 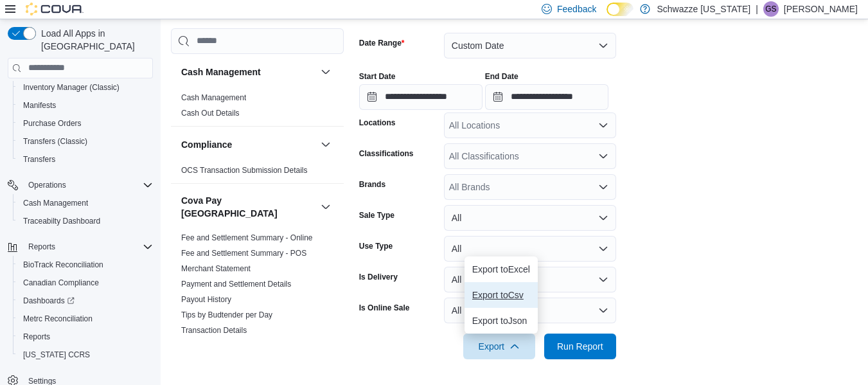 What do you see at coordinates (86, 106) in the screenshot?
I see `span: Manifests` at bounding box center [86, 106].